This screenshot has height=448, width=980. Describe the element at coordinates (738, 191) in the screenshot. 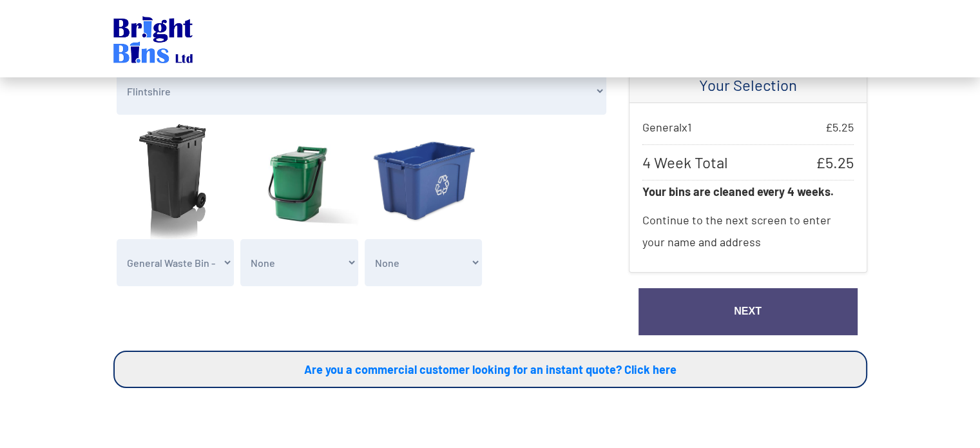

I see `strong: Your bins are cleaned every 4 weeks.` at that location.